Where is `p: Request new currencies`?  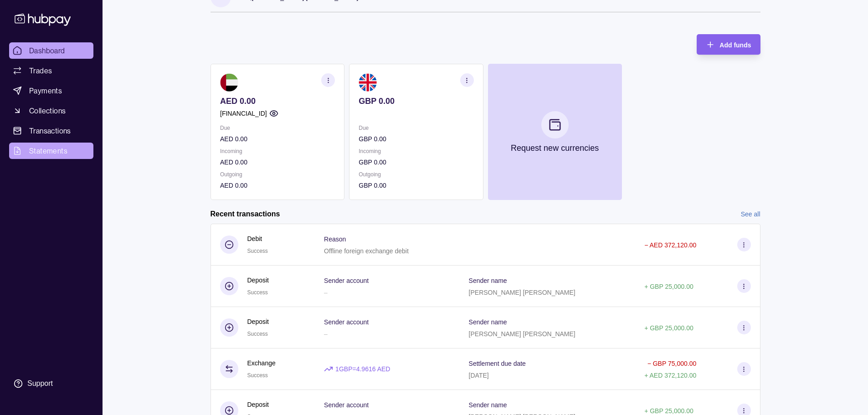
p: Request new currencies is located at coordinates (555, 148).